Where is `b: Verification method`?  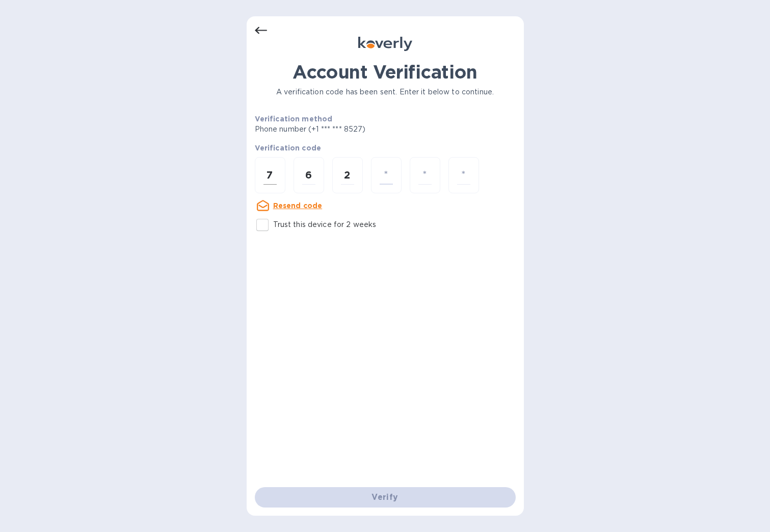 b: Verification method is located at coordinates (294, 119).